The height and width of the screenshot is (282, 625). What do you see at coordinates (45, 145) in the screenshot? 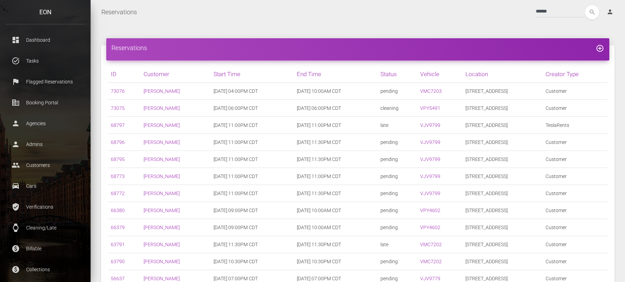
I see `p: Admins` at bounding box center [45, 145].